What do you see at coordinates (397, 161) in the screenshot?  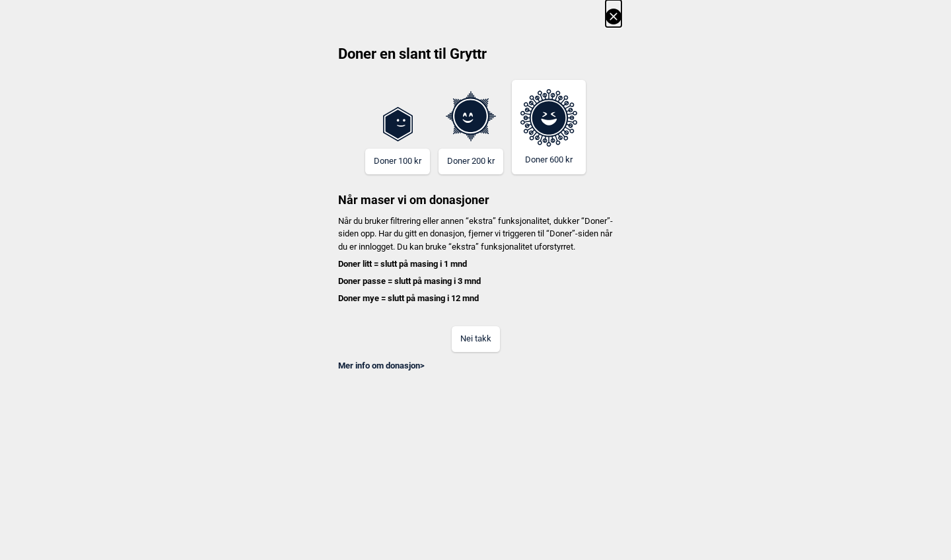 I see `button: Doner 100 kr` at bounding box center [397, 161].